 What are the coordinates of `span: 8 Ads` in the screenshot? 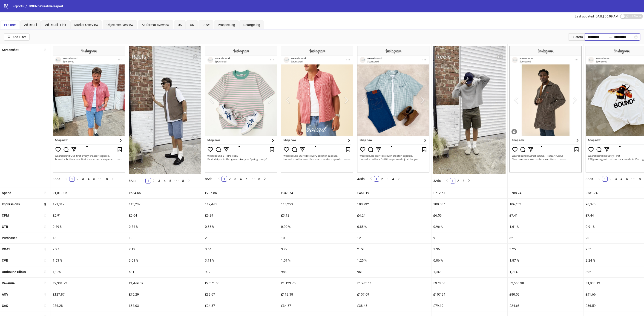 It's located at (56, 179).